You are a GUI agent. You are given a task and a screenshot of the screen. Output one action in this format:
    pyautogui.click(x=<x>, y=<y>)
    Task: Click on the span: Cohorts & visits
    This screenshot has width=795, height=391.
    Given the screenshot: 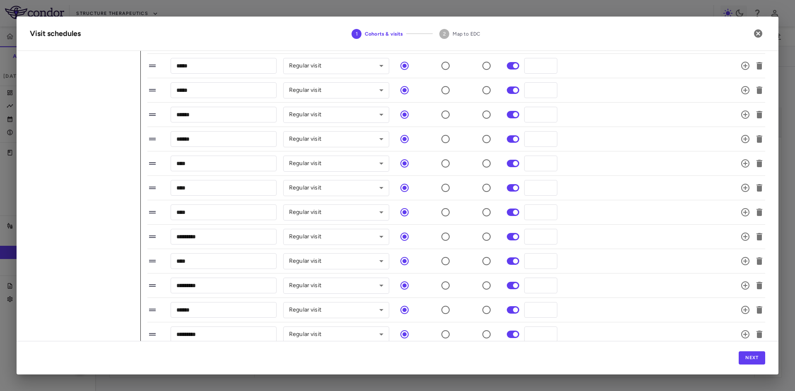 What is the action you would take?
    pyautogui.click(x=384, y=34)
    